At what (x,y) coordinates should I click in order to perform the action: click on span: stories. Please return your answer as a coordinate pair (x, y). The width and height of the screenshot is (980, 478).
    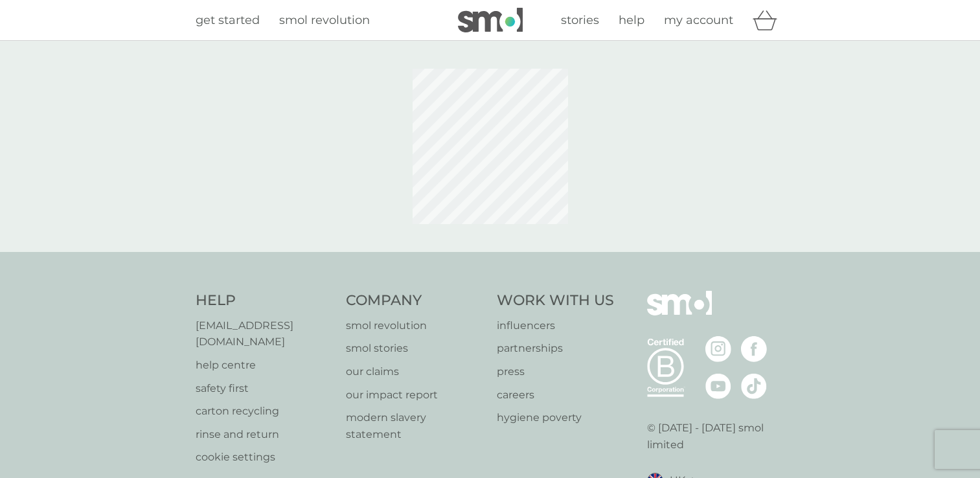
    Looking at the image, I should click on (579, 20).